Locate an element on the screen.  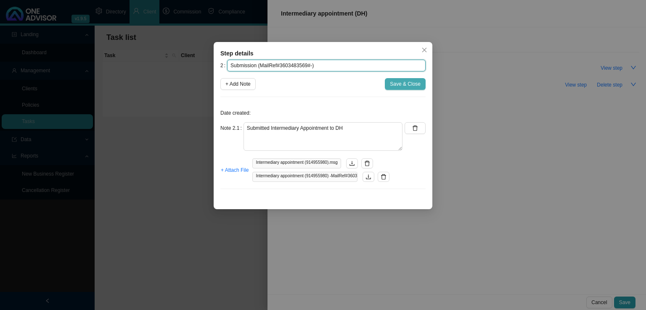
span: Intermediary appointment (914955980).msg is located at coordinates (296, 164).